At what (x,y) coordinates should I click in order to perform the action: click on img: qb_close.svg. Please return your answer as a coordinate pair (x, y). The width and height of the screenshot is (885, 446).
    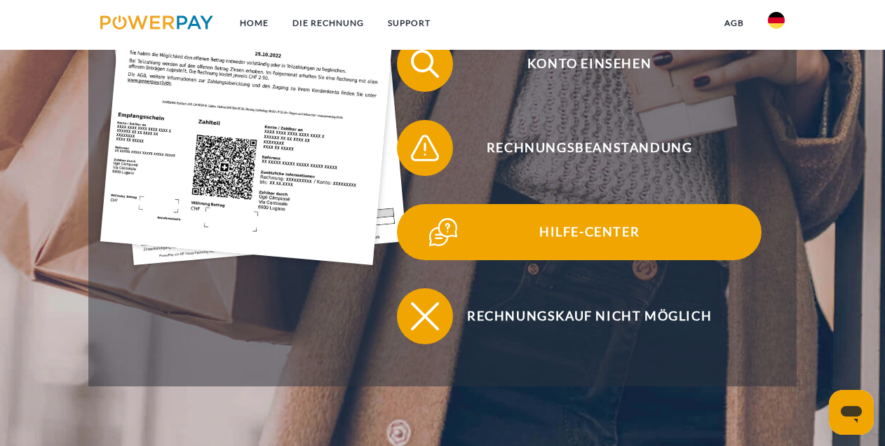
    Looking at the image, I should click on (425, 316).